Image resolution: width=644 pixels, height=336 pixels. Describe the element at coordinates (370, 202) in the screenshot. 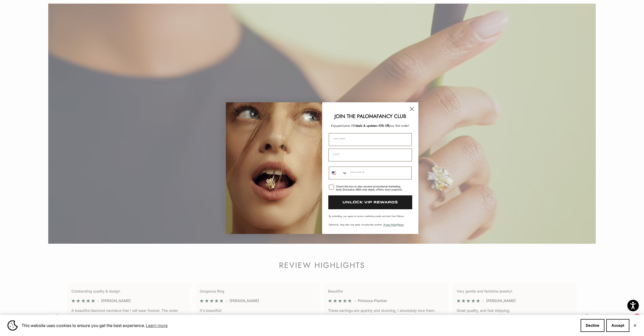

I see `button: UNLOCK VIP REWARDS` at that location.